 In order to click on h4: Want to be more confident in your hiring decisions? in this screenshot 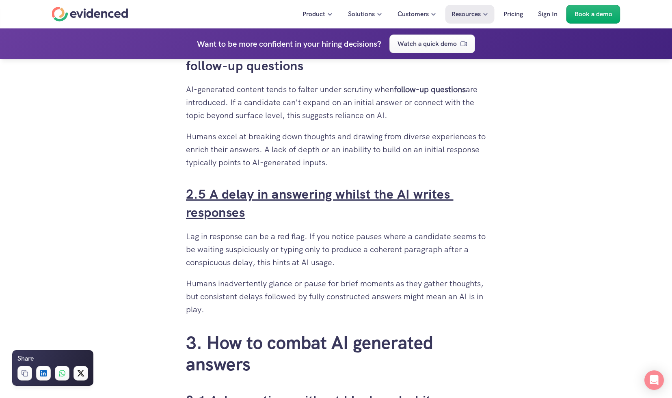, I will do `click(289, 44)`.